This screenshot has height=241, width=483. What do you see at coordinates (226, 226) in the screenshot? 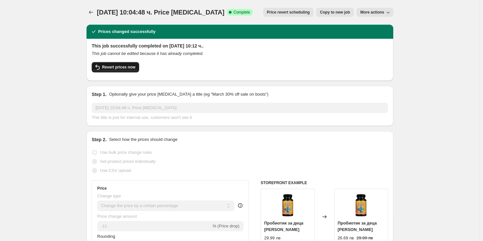
I see `span: % (Price drop)` at bounding box center [226, 226].